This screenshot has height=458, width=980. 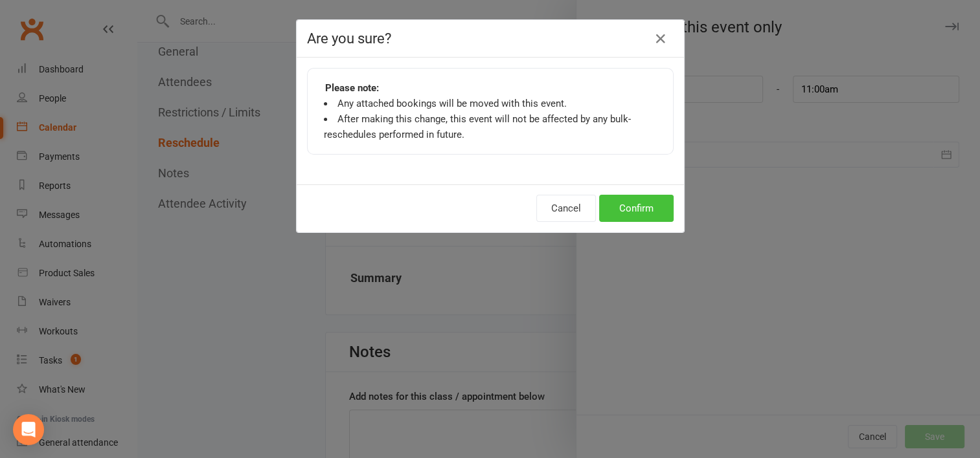 What do you see at coordinates (636, 209) in the screenshot?
I see `button: Confirm` at bounding box center [636, 209].